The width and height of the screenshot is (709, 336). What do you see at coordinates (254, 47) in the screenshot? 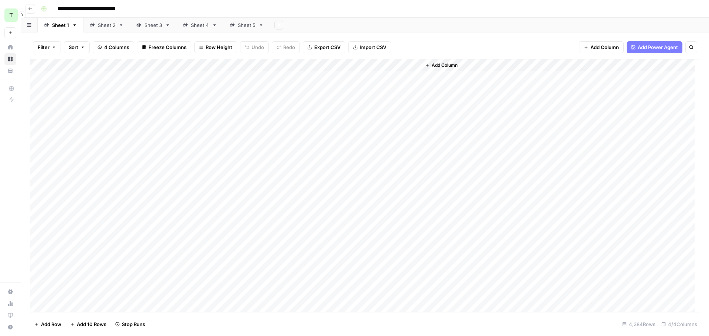
I see `button: Undo` at bounding box center [254, 47].